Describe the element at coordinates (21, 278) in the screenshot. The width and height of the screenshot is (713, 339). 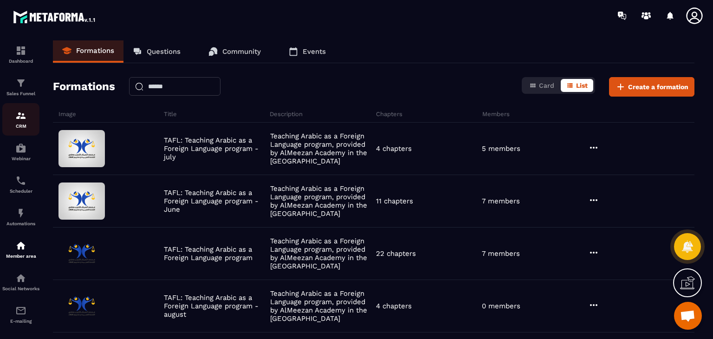
I see `img: social-network` at that location.